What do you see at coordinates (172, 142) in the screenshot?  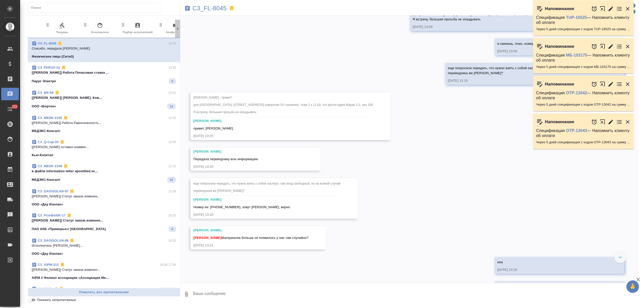 I see `p: 12:00` at bounding box center [172, 142].